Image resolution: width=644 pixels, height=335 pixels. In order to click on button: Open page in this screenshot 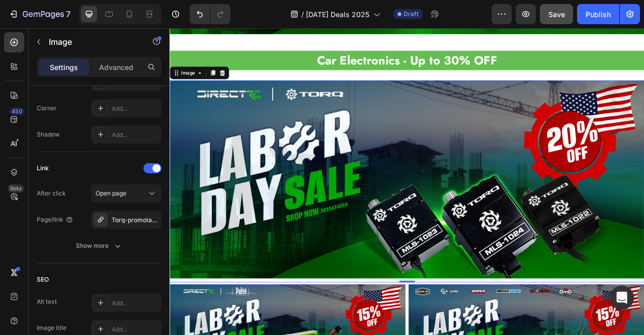, I will do `click(126, 194)`.